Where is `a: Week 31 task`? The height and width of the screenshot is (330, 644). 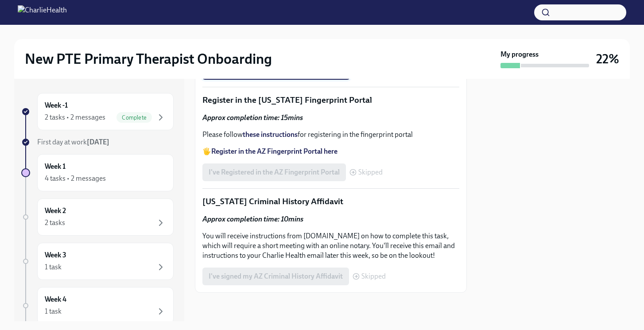 a: Week 31 task is located at coordinates (97, 261).